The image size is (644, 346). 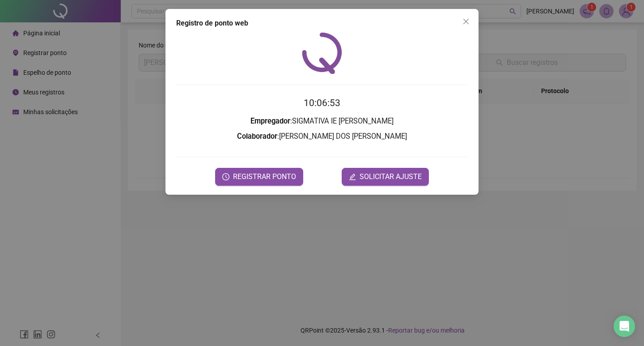 What do you see at coordinates (322, 52) in the screenshot?
I see `img: QRPoint` at bounding box center [322, 52].